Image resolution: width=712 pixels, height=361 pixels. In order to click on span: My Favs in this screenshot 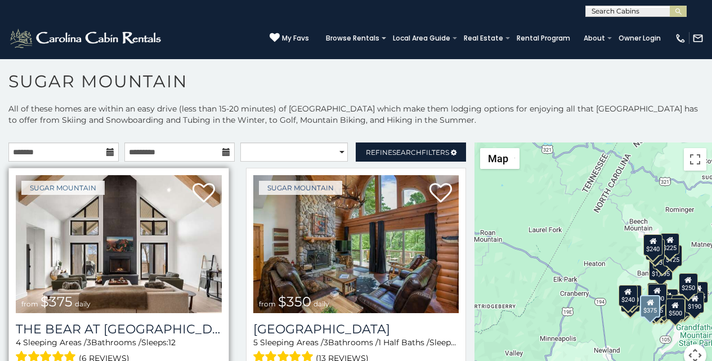, I will do `click(295, 38)`.